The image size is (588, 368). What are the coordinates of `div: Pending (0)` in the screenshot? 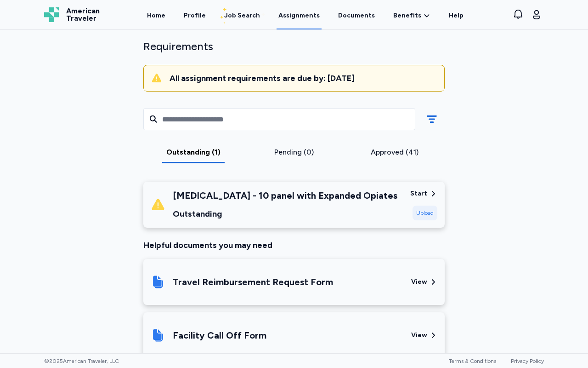 It's located at (294, 152).